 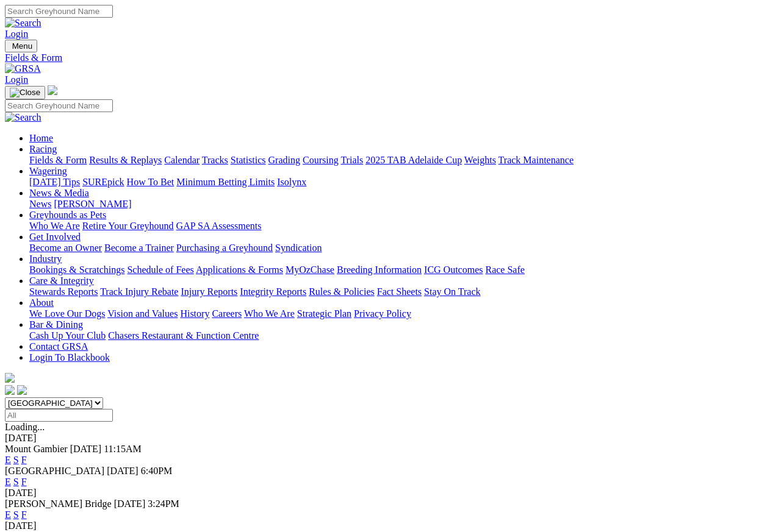 I want to click on a: Bookings & Scratchings, so click(x=77, y=269).